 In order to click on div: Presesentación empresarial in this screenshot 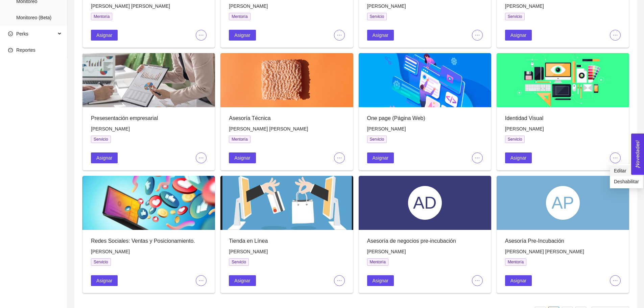, I will do `click(149, 118)`.